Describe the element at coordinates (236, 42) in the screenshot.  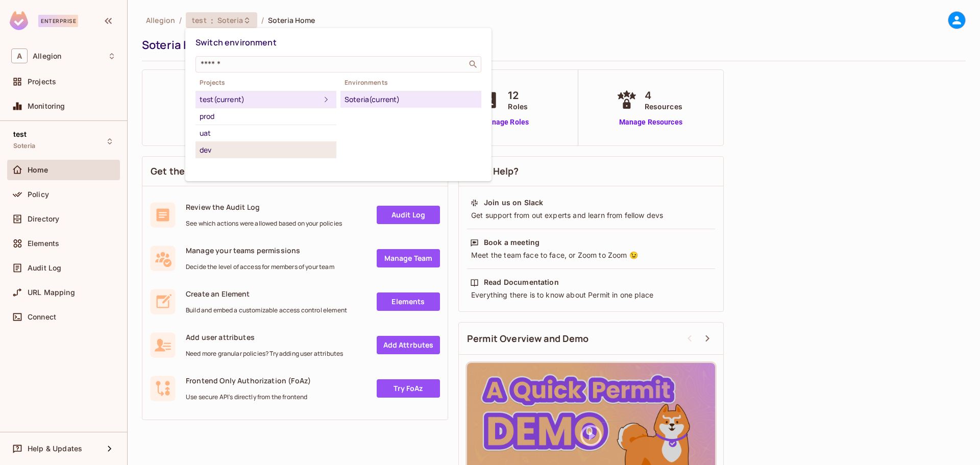
I see `span: Switch environment` at that location.